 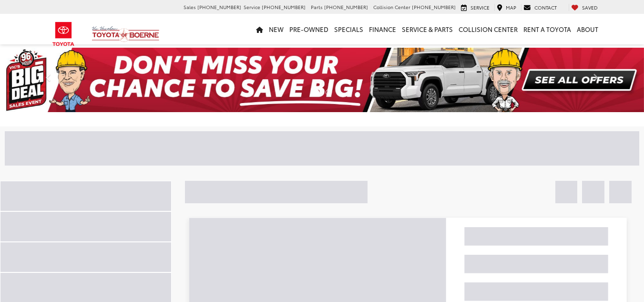 What do you see at coordinates (590, 7) in the screenshot?
I see `span: Saved` at bounding box center [590, 7].